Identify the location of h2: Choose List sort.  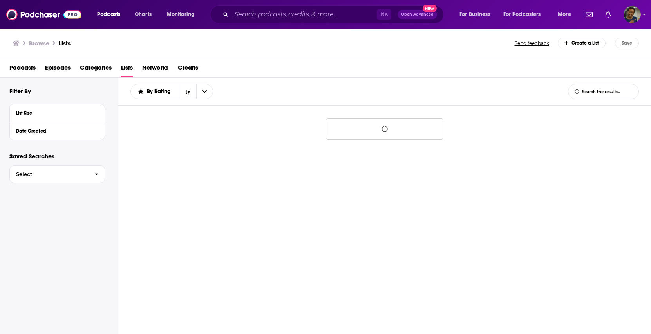
(172, 92).